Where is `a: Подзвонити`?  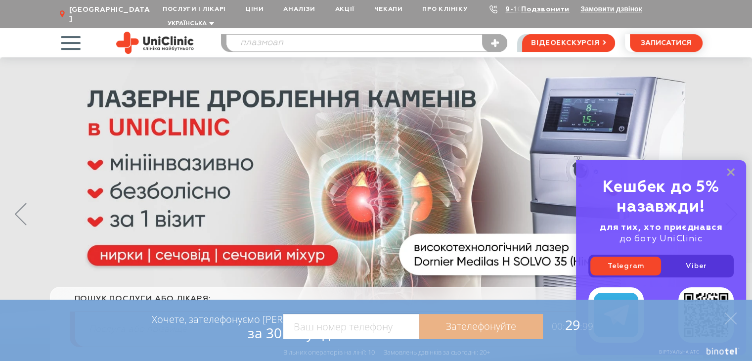 a: Подзвонити is located at coordinates (546, 9).